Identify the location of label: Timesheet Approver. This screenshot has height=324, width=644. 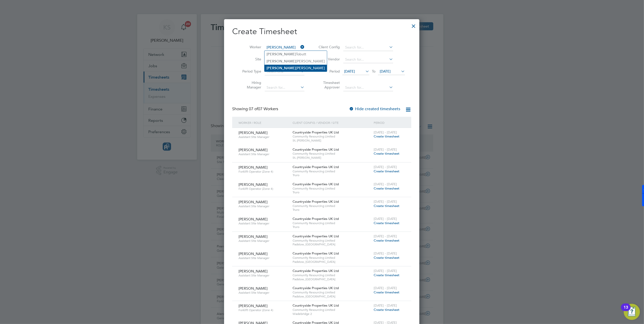
(329, 85).